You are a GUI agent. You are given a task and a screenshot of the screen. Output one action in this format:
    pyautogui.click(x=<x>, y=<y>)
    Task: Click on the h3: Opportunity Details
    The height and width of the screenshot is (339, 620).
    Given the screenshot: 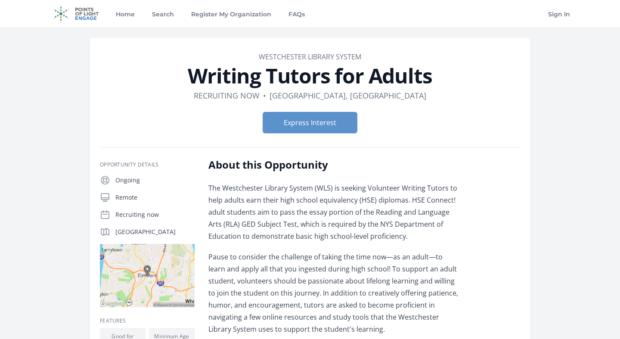 What is the action you would take?
    pyautogui.click(x=147, y=165)
    